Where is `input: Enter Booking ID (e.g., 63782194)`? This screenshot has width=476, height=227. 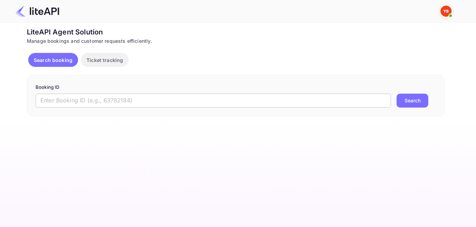 input: Enter Booking ID (e.g., 63782194) is located at coordinates (213, 101).